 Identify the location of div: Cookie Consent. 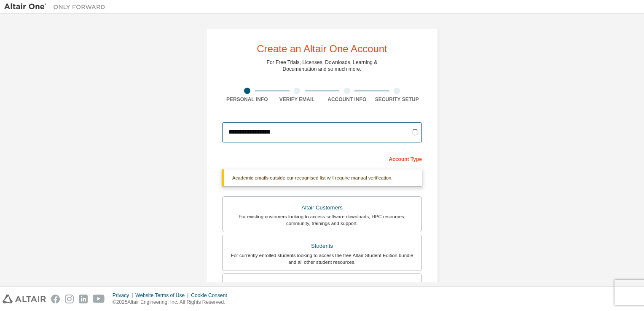
(212, 296).